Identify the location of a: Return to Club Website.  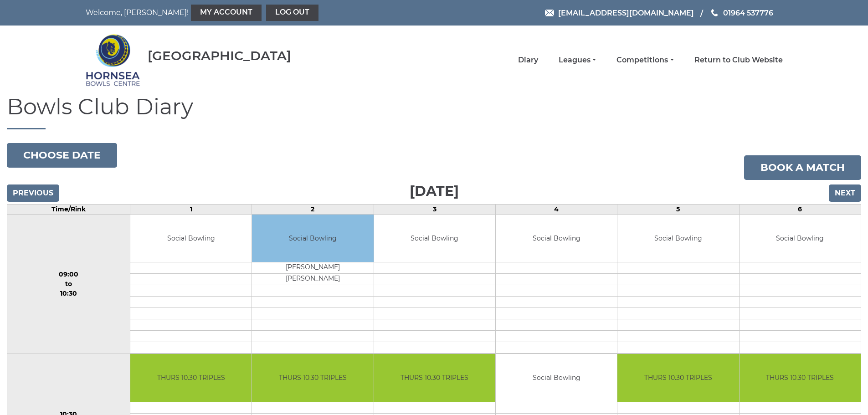
(739, 60).